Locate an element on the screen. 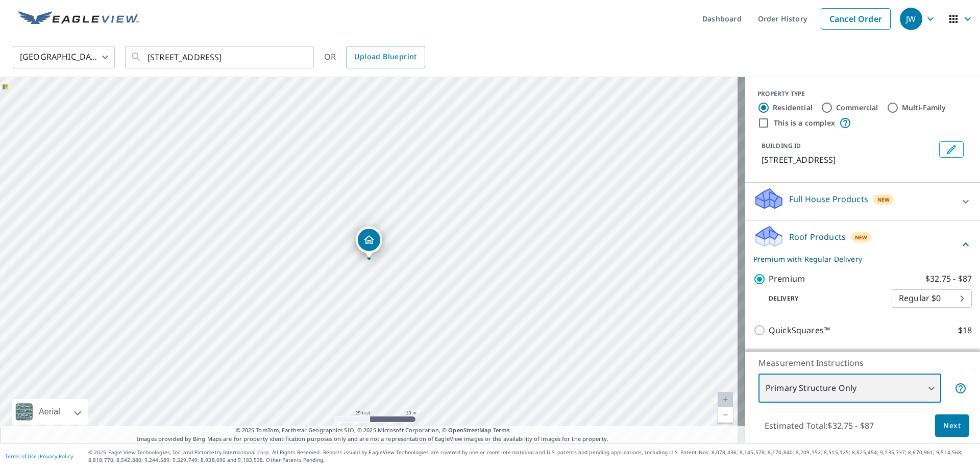  div: PROPERTY TYPE is located at coordinates (862, 94).